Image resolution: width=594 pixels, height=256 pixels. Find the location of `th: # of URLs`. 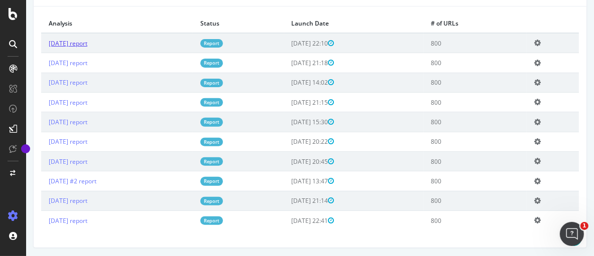

th: # of URLs is located at coordinates (449, 24).